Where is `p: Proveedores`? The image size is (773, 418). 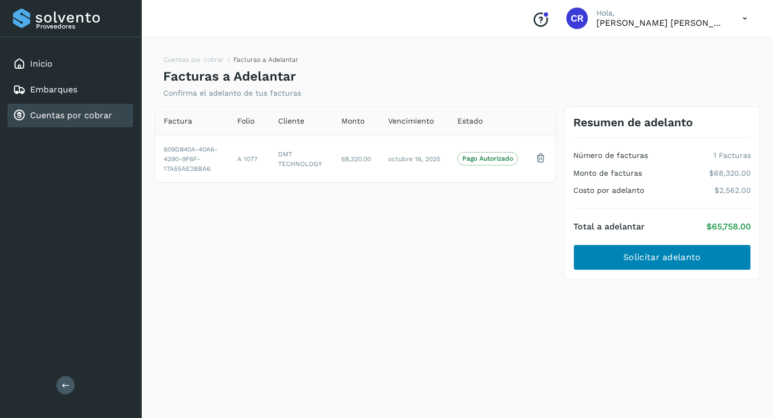 p: Proveedores is located at coordinates (82, 26).